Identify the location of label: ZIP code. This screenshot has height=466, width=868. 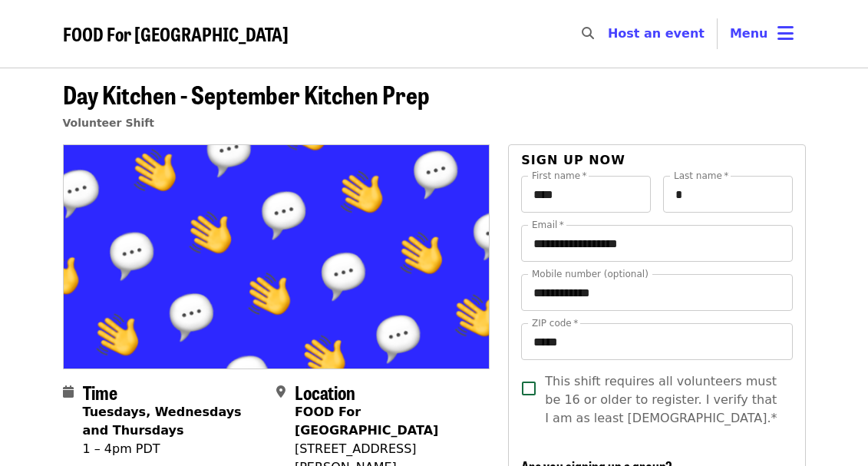
(555, 323).